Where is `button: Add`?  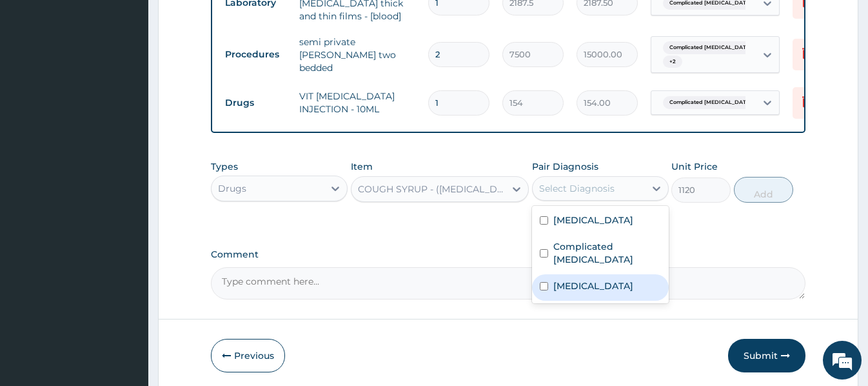 button: Add is located at coordinates (763, 190).